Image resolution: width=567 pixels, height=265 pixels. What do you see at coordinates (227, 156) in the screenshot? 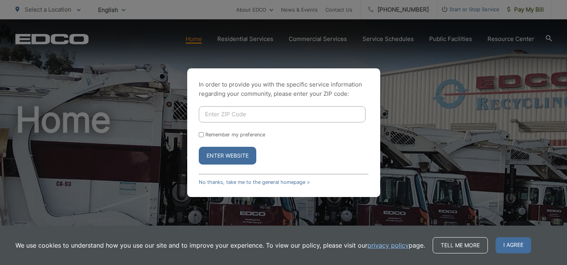
I see `button: Enter Website` at bounding box center [227, 156].